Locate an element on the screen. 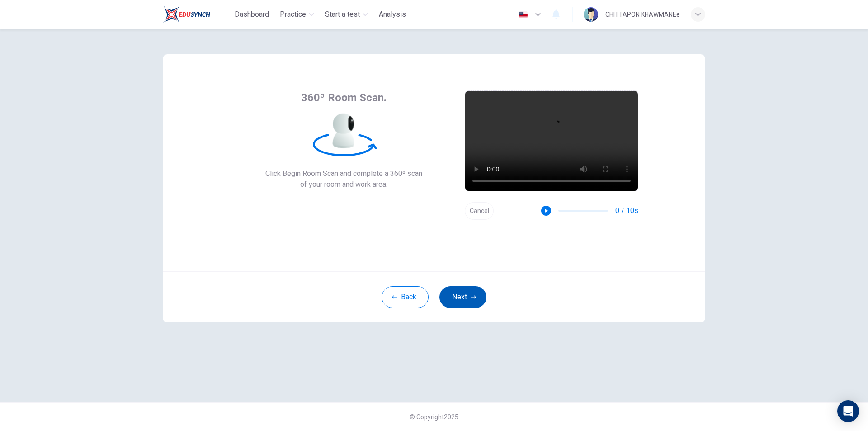 The height and width of the screenshot is (431, 868). a: Analysis is located at coordinates (393, 14).